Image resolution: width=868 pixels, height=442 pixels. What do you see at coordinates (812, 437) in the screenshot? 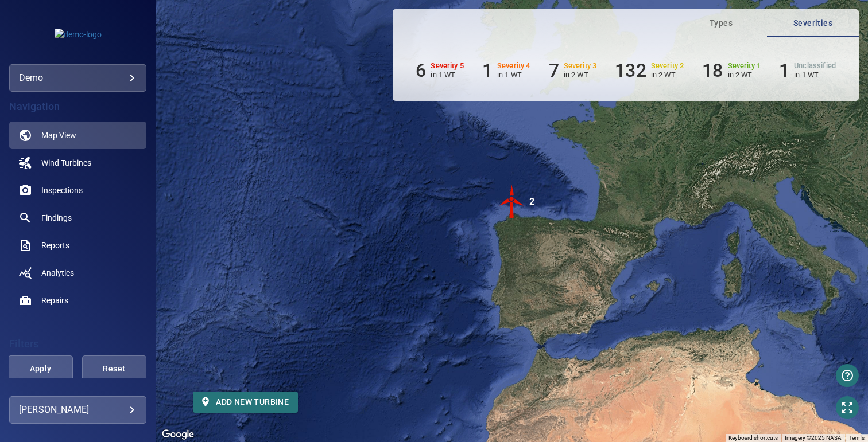
I see `span: Imagery ©2025 NASA` at bounding box center [812, 437].